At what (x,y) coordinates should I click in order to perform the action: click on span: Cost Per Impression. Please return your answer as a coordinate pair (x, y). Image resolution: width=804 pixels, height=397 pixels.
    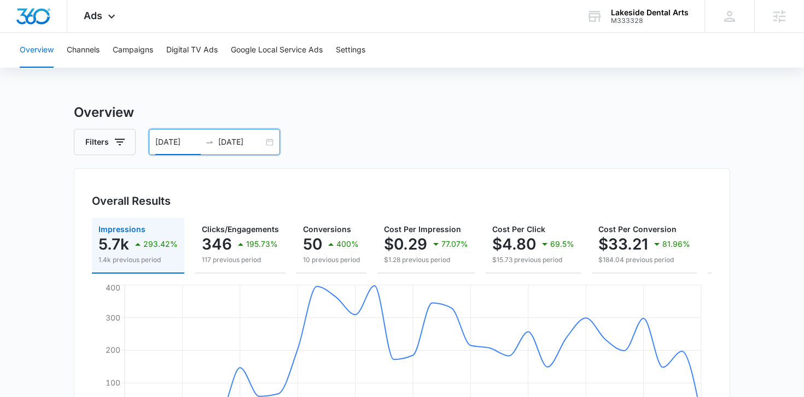
    Looking at the image, I should click on (422, 229).